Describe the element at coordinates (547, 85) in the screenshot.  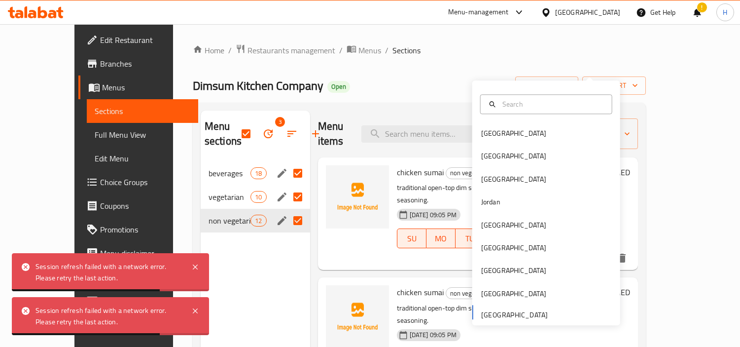
I see `span: import` at that location.